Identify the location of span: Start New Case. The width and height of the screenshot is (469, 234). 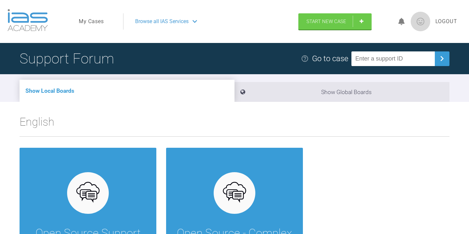
(327, 22).